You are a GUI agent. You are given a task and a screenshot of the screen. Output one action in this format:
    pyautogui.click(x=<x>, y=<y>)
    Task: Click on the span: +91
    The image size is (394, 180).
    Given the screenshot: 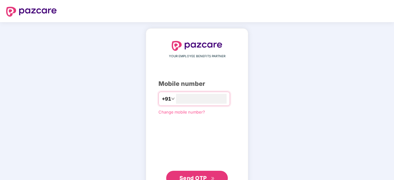 What is the action you would take?
    pyautogui.click(x=166, y=99)
    